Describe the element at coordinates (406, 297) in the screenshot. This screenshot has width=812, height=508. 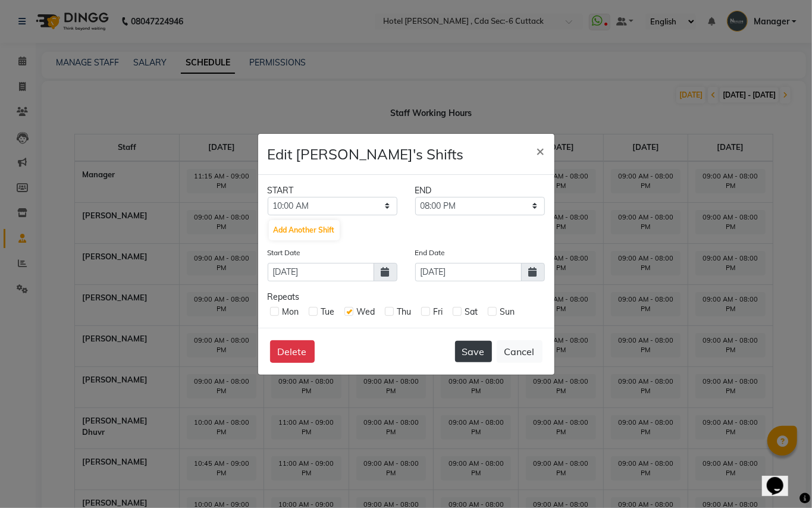
I see `div: Repeats` at that location.